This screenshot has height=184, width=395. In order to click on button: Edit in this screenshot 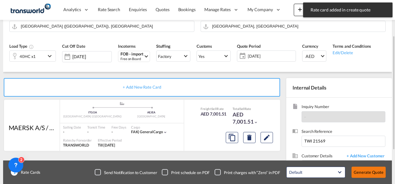, I will do `click(267, 138)`.